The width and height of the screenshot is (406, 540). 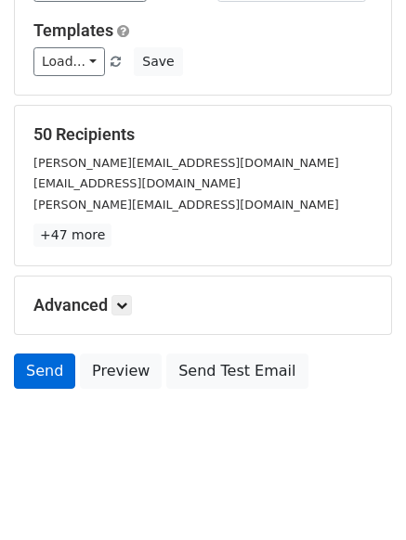 I want to click on button: Save, so click(x=158, y=61).